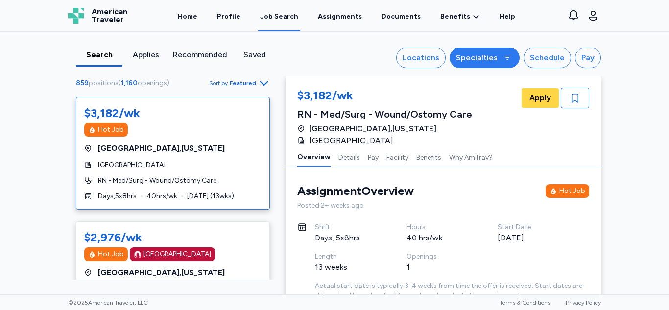 This screenshot has height=310, width=669. I want to click on button: Why AmTrav?, so click(470, 157).